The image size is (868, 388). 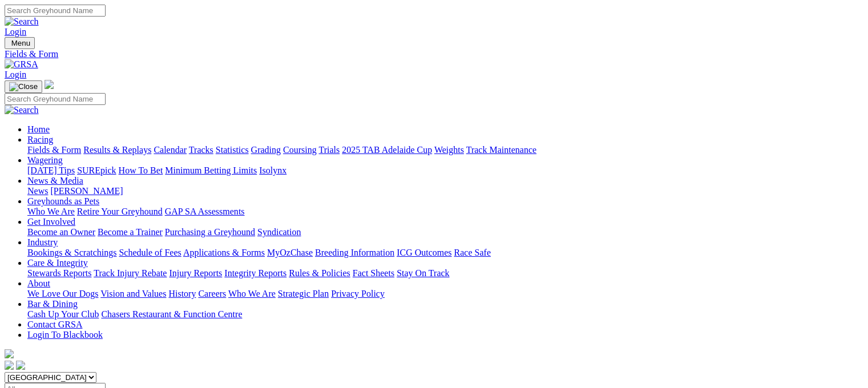 I want to click on a: Greyhounds as Pets, so click(x=63, y=201).